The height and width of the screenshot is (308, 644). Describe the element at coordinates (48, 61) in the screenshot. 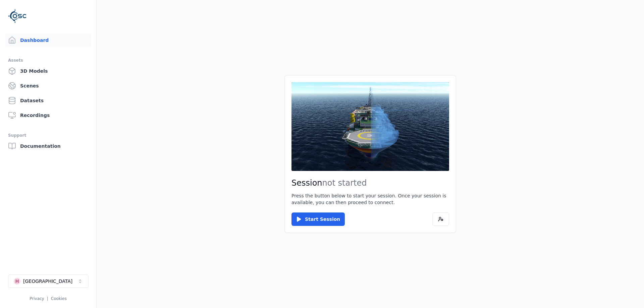

I see `div: Assets` at that location.